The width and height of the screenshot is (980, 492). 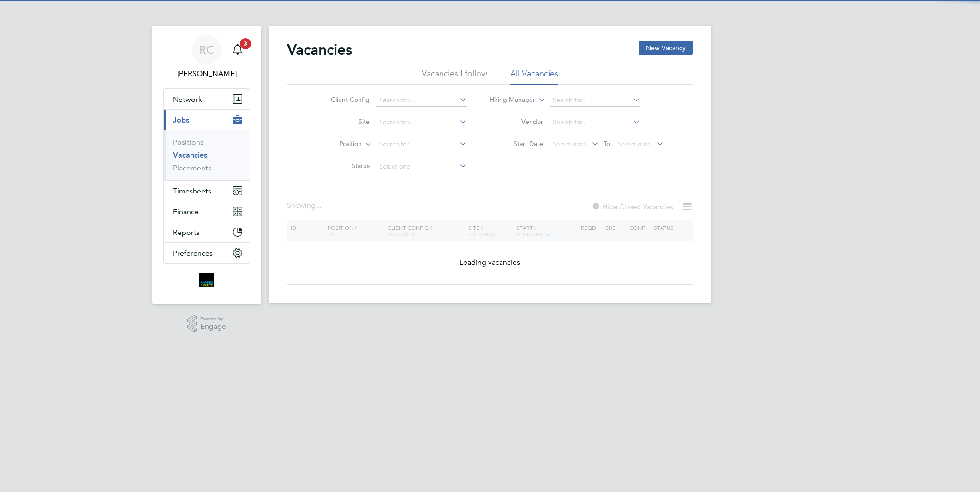 What do you see at coordinates (188, 142) in the screenshot?
I see `a: Positions` at bounding box center [188, 142].